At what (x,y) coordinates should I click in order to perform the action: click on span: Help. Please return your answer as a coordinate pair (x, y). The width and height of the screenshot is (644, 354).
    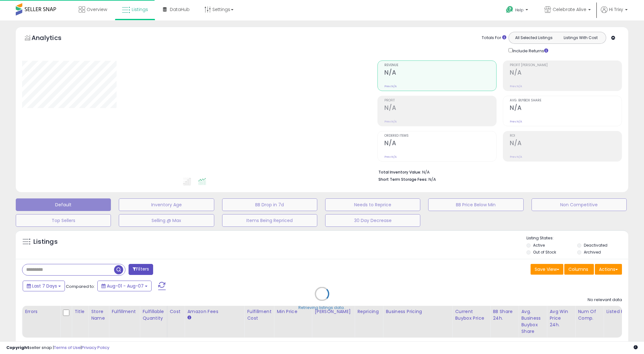
    Looking at the image, I should click on (519, 10).